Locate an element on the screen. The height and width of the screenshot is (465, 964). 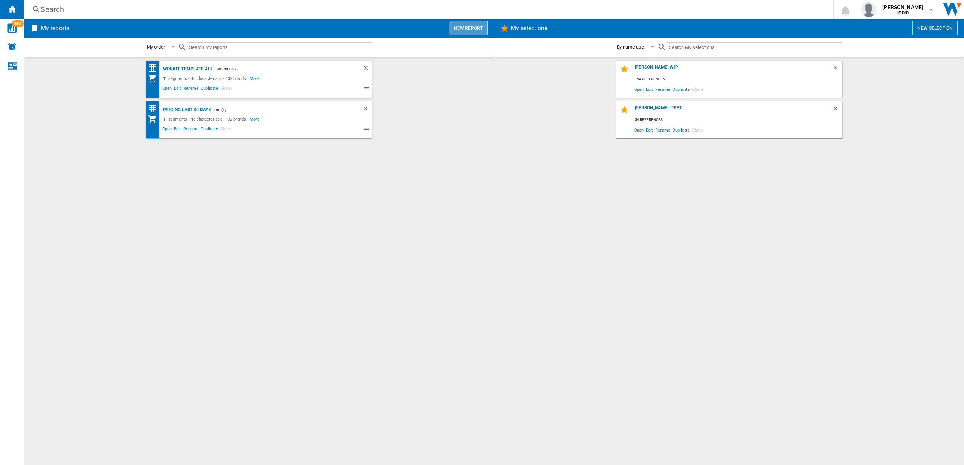
span: NEW is located at coordinates (18, 24).